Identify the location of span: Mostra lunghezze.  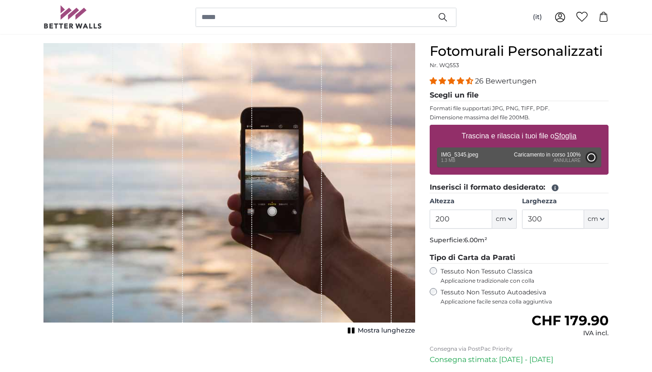
(386, 330).